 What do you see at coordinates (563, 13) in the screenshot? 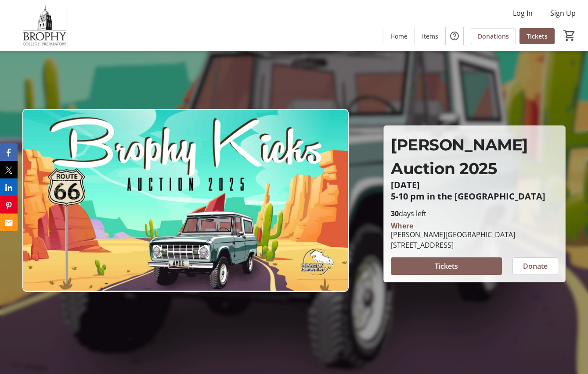
I see `span: Sign Up` at bounding box center [563, 13].